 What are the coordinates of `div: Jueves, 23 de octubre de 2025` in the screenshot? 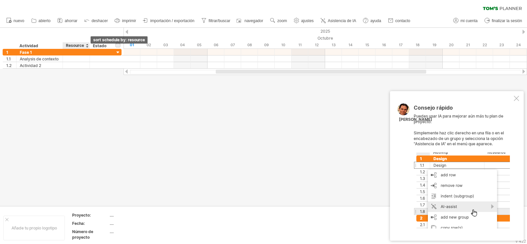 It's located at (502, 45).